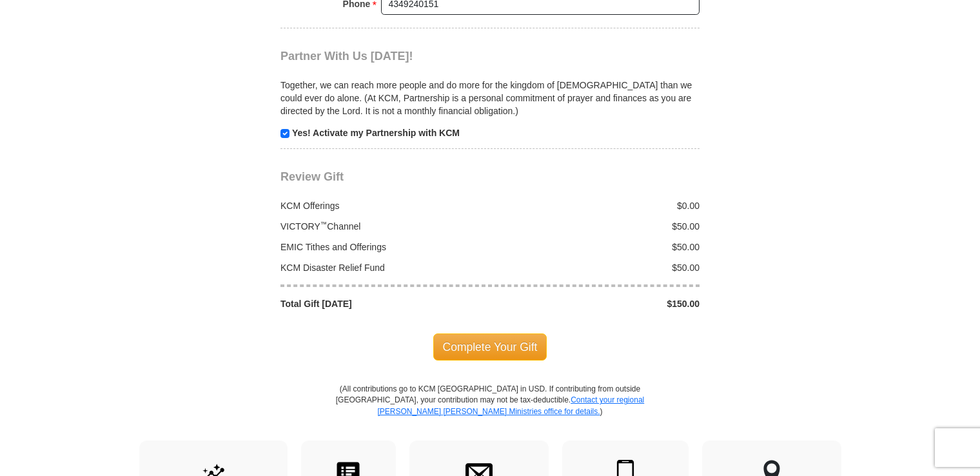 The width and height of the screenshot is (980, 476). Describe the element at coordinates (324, 224) in the screenshot. I see `sup: ™` at that location.